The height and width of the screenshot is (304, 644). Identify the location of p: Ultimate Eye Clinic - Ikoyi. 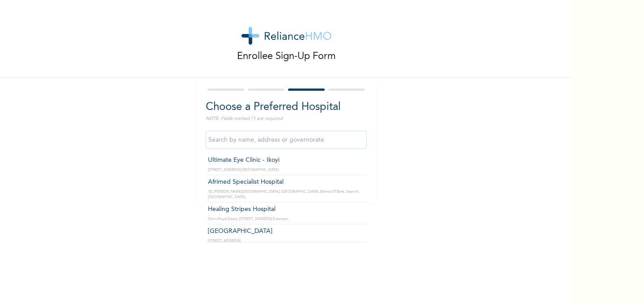
(286, 160).